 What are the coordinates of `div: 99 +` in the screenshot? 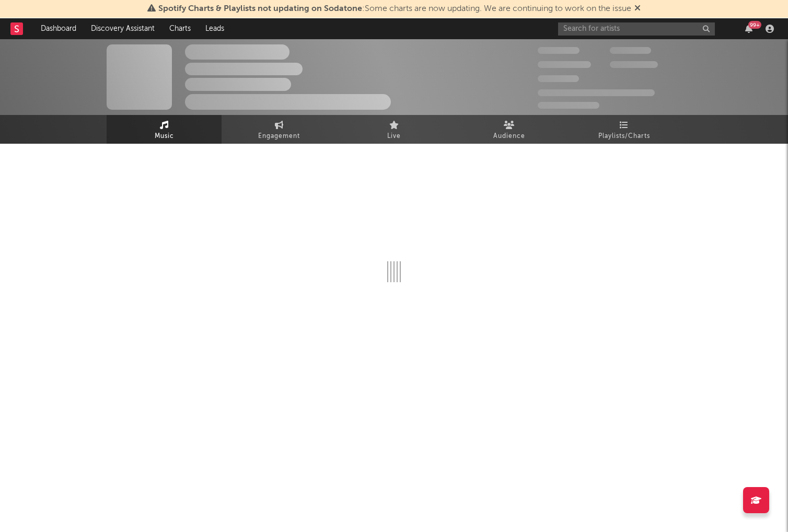 It's located at (755, 25).